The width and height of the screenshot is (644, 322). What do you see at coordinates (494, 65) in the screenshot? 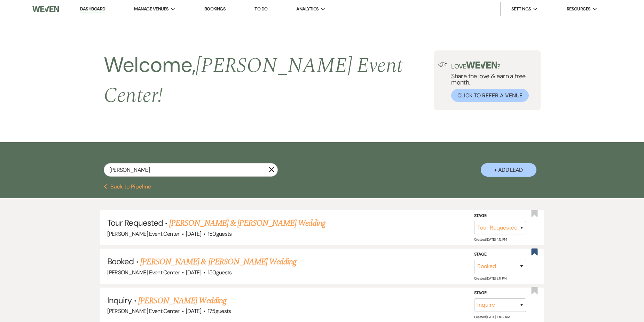
I see `p: Love ?` at bounding box center [494, 65].